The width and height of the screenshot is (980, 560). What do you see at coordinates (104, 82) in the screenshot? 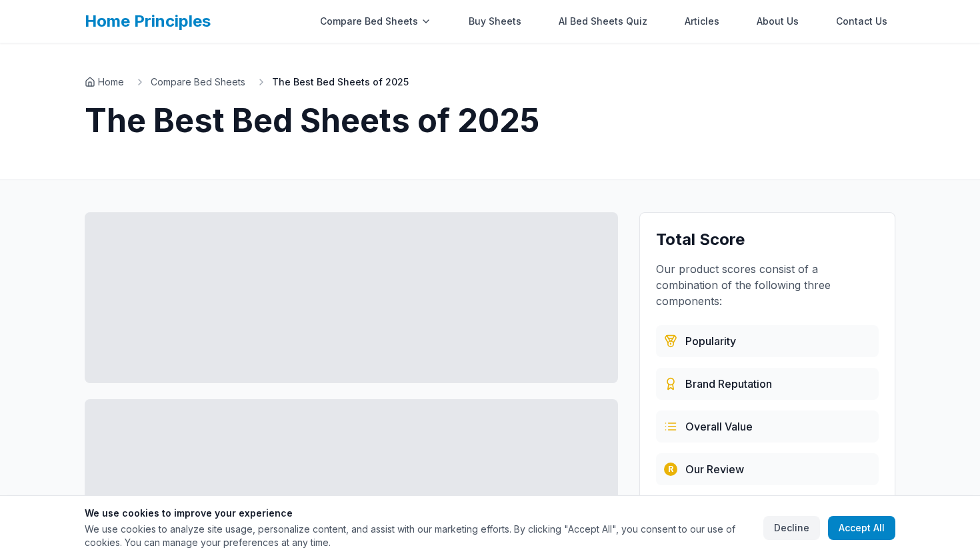
I see `a: Home` at bounding box center [104, 82].